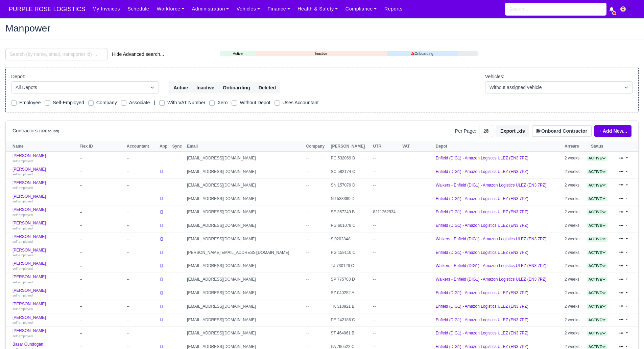  I want to click on th: Email, so click(245, 147).